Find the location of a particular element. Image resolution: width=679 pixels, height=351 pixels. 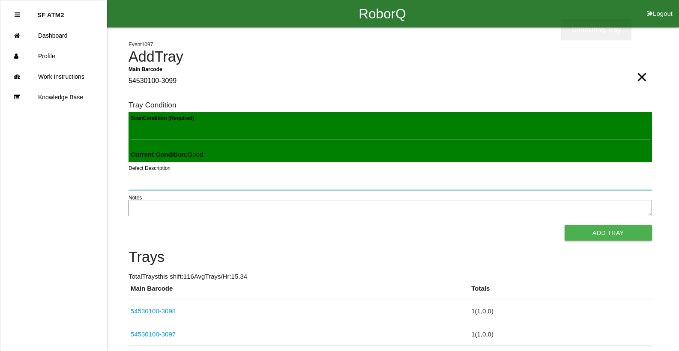

a: 54530100-3097 is located at coordinates (153, 334).